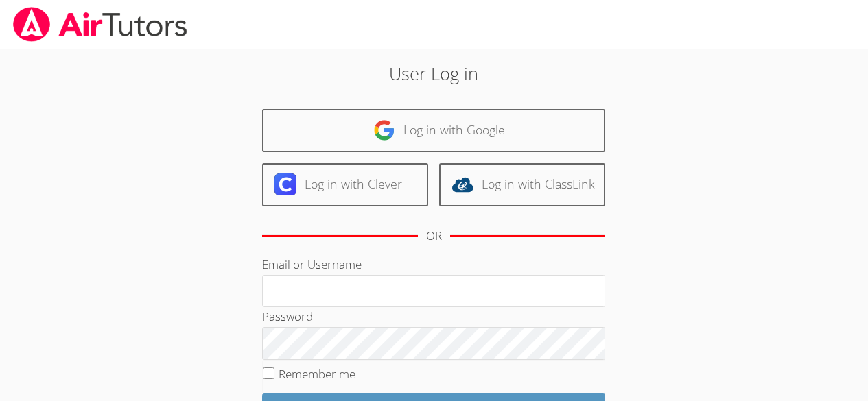 Image resolution: width=868 pixels, height=401 pixels. Describe the element at coordinates (100, 24) in the screenshot. I see `img: airtutors_banner-c4298cdbf04f3fff15de1276eac7730deb9818008684d7c2e4769d2f7ddbe033.png` at that location.